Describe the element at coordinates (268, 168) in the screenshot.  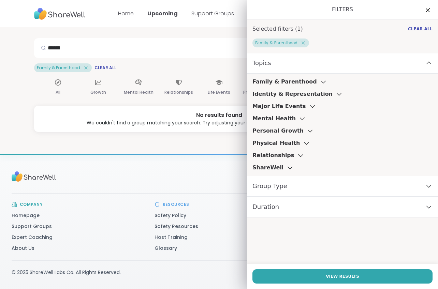
I see `h3: ShareWell` at that location.